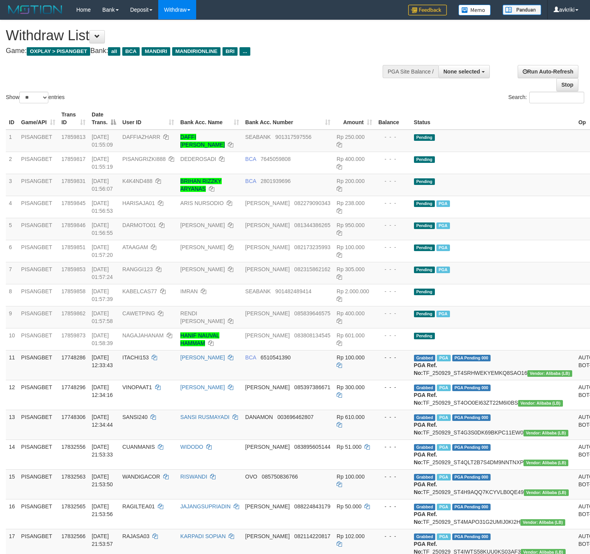 The width and height of the screenshot is (590, 554). Describe the element at coordinates (351, 137) in the screenshot. I see `span: Rp 250.000` at that location.